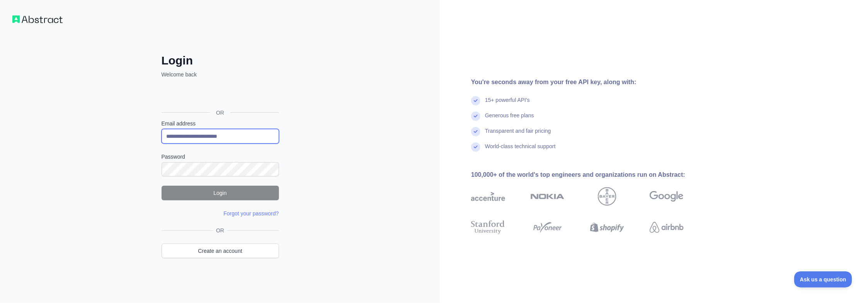 The width and height of the screenshot is (868, 303). I want to click on img: google, so click(667, 197).